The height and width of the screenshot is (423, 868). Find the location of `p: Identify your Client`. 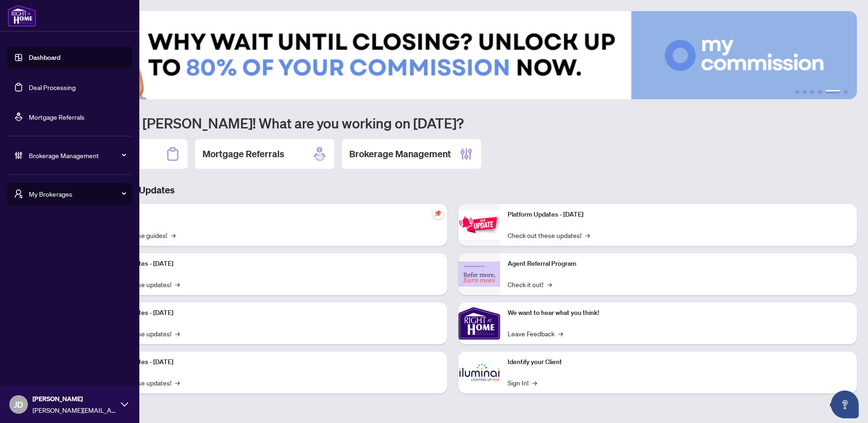

p: Identify your Client is located at coordinates (678, 363).